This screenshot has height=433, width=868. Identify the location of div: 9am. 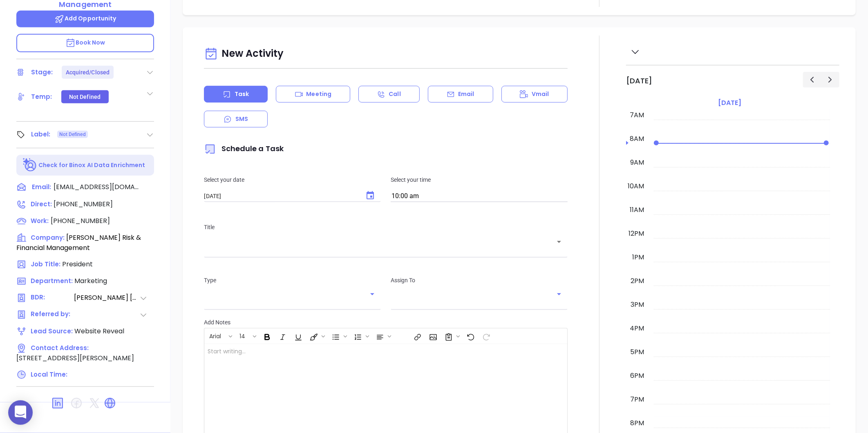
(637, 163).